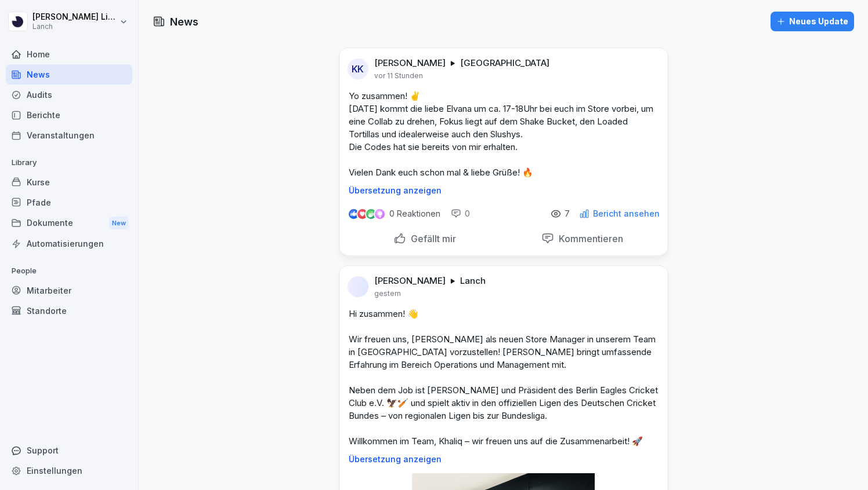 This screenshot has height=490, width=868. What do you see at coordinates (69, 114) in the screenshot?
I see `a: Berichte` at bounding box center [69, 114].